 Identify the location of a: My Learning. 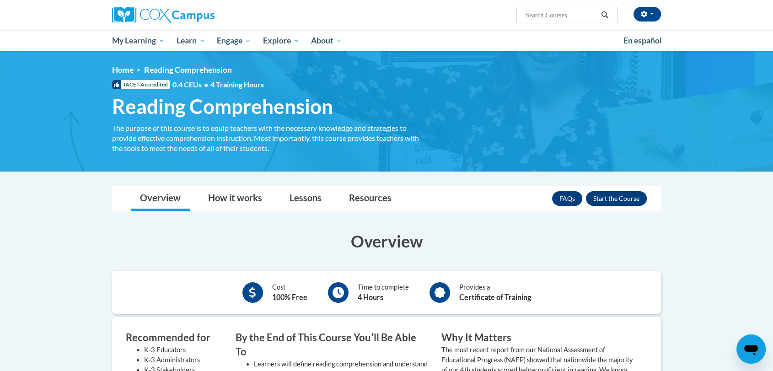
(138, 41).